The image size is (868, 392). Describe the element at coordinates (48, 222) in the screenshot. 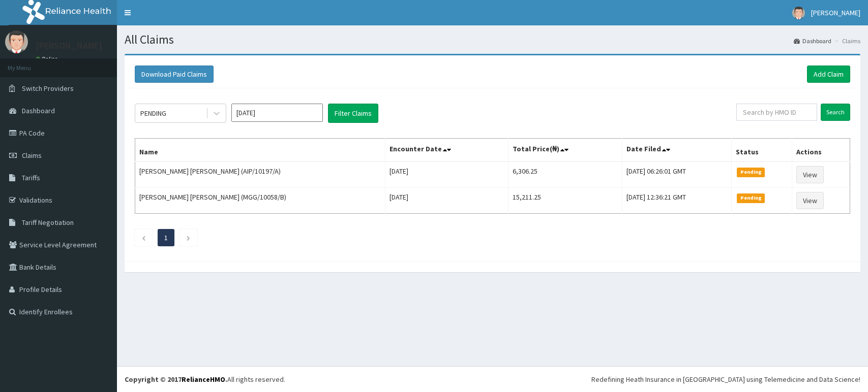

I see `span: Tariff Negotiation` at that location.